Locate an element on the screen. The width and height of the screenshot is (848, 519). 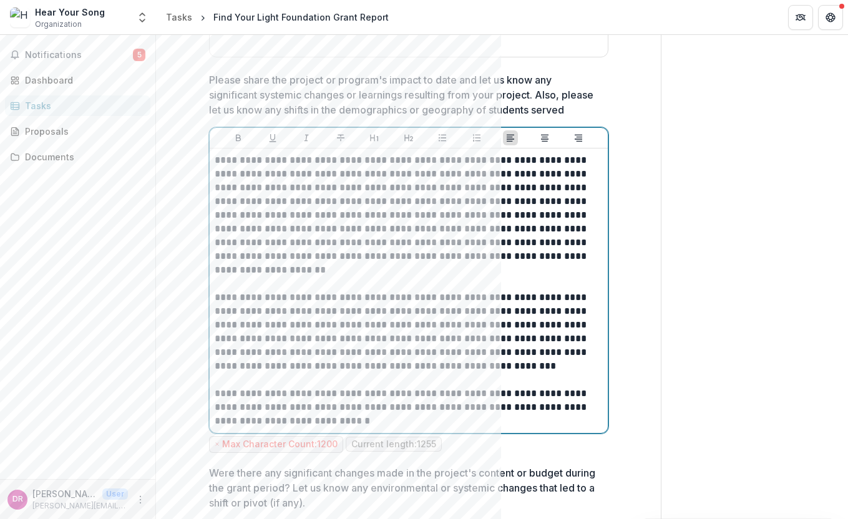
p: Current length: 1255 is located at coordinates (394, 444).